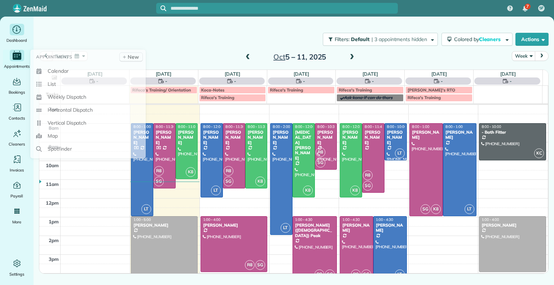 The height and width of the screenshot is (285, 554). I want to click on span: Invoices, so click(17, 170).